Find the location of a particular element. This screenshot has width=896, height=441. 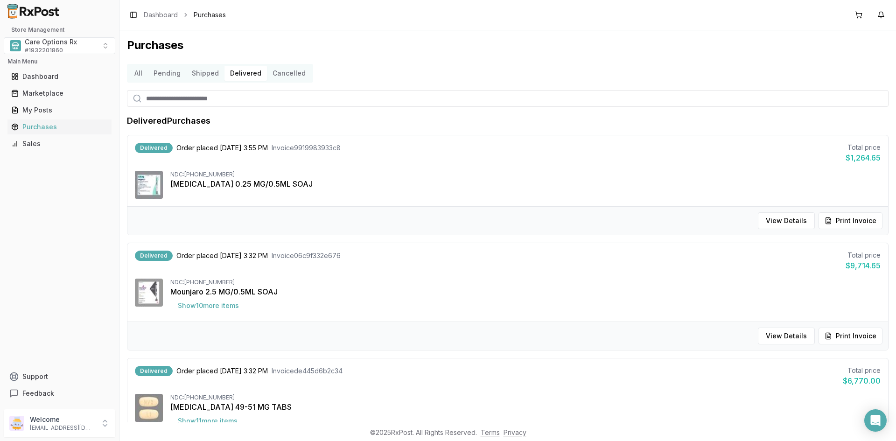

span: Feedback is located at coordinates (38, 393).